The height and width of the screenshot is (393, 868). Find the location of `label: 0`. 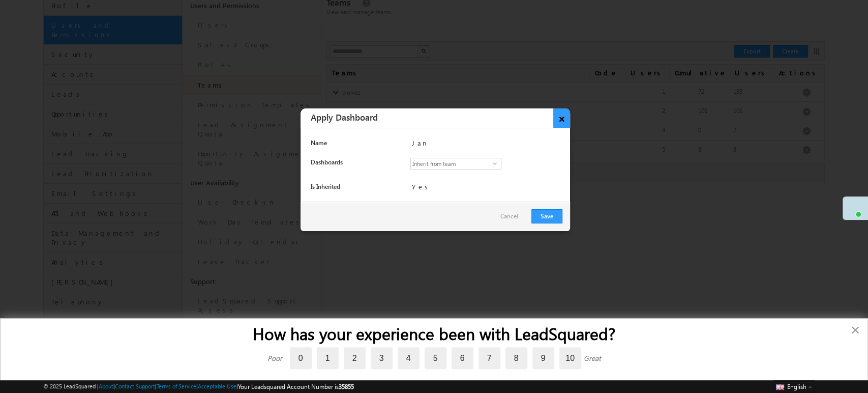

label: 0 is located at coordinates (301, 357).